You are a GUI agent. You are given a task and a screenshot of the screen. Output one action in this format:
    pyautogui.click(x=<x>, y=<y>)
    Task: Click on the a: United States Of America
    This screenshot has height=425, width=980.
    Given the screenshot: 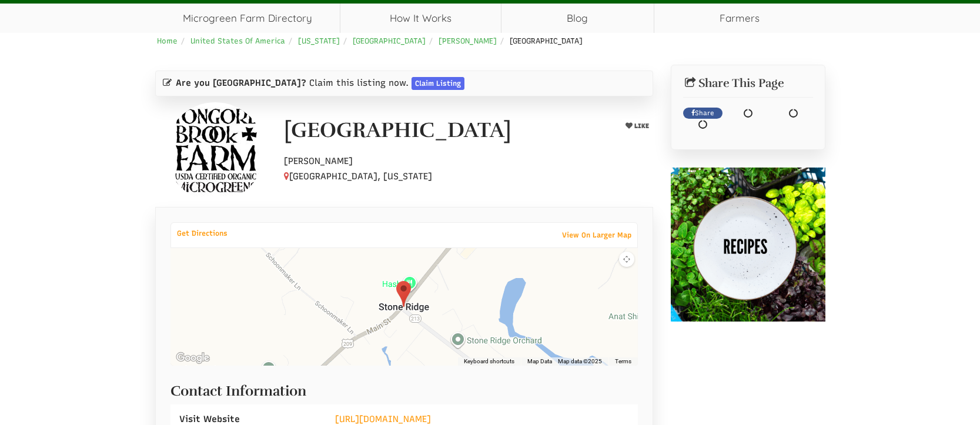 What is the action you would take?
    pyautogui.click(x=237, y=41)
    